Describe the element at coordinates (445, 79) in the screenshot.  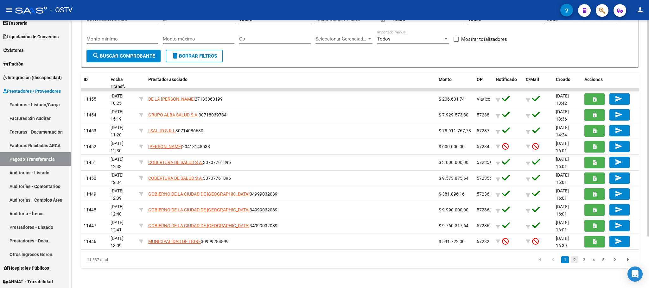
I see `span: Monto` at that location.